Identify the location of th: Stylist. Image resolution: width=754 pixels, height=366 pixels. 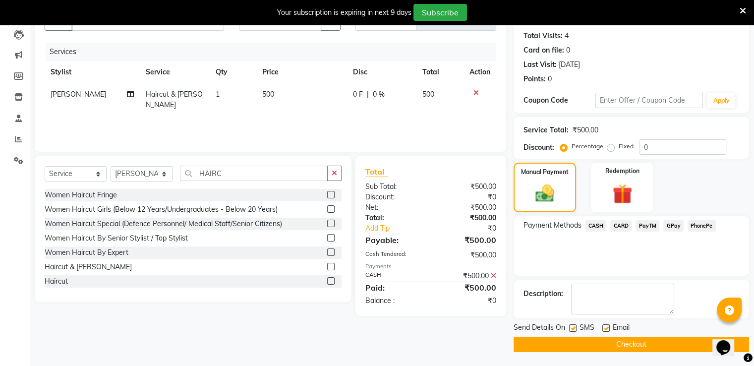
(92, 72).